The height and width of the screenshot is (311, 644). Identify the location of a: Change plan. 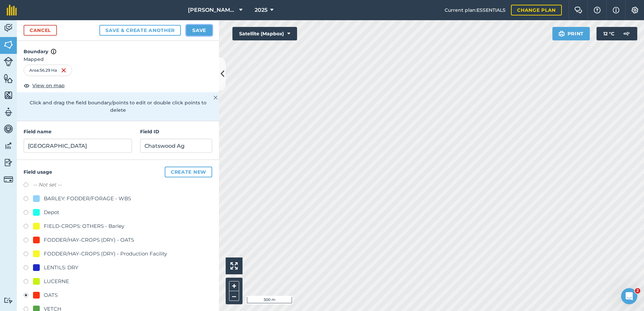
(536, 10).